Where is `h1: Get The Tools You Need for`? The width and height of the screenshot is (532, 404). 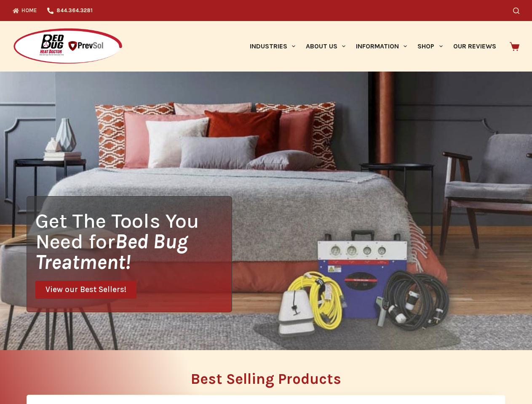 h1: Get The Tools You Need for is located at coordinates (134, 241).